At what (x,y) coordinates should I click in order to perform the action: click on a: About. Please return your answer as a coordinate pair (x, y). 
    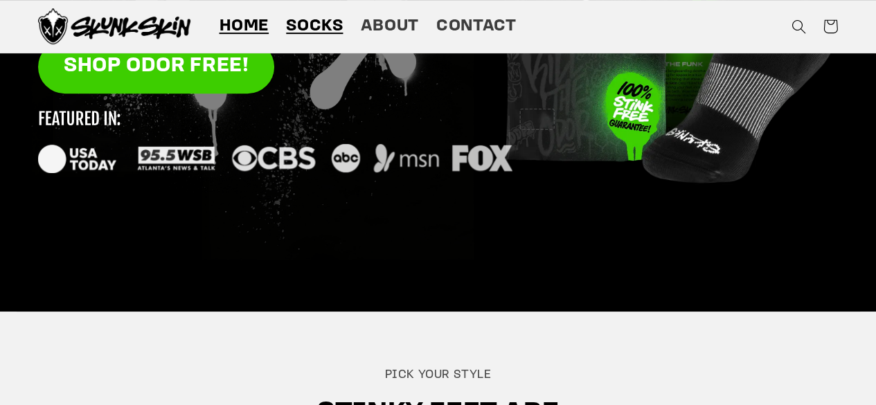
    Looking at the image, I should click on (389, 26).